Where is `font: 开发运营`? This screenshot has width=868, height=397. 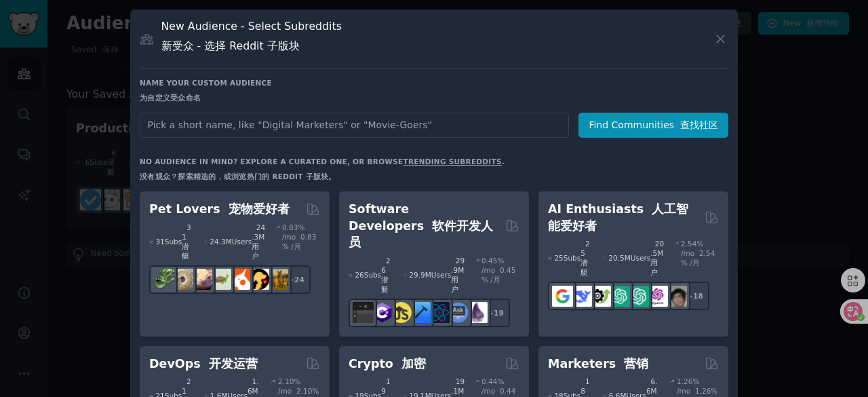
font: 开发运营 is located at coordinates (233, 363).